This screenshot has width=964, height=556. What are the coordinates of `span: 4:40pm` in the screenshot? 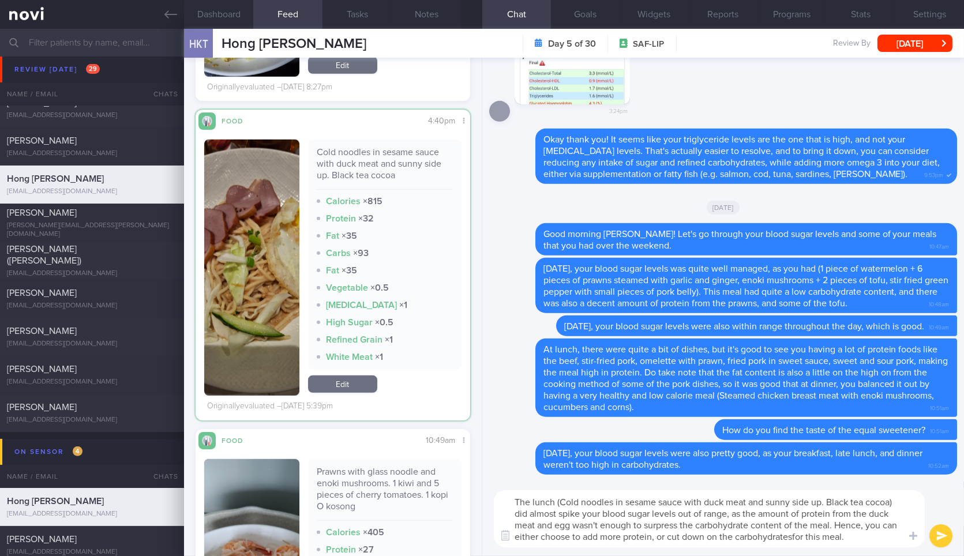 It's located at (441, 121).